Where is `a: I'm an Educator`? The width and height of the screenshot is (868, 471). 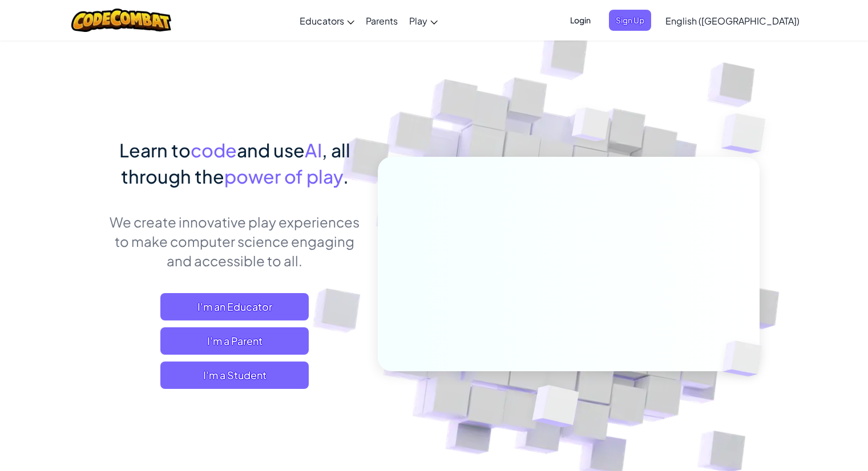
a: I'm an Educator is located at coordinates (234, 307).